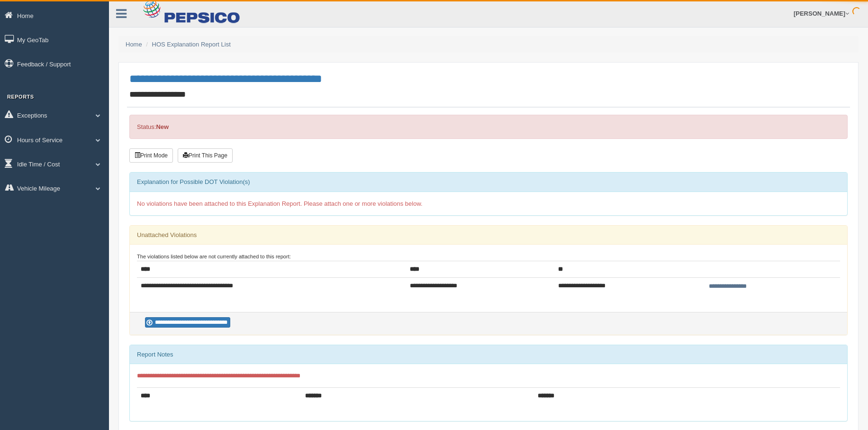 The image size is (868, 430). What do you see at coordinates (489, 355) in the screenshot?
I see `div: Report Notes` at bounding box center [489, 355].